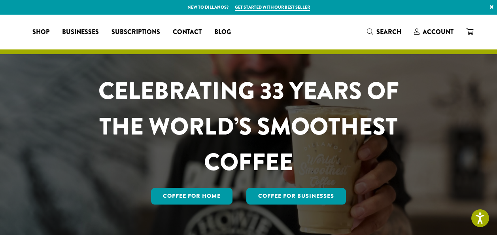  I want to click on span: Businesses, so click(80, 32).